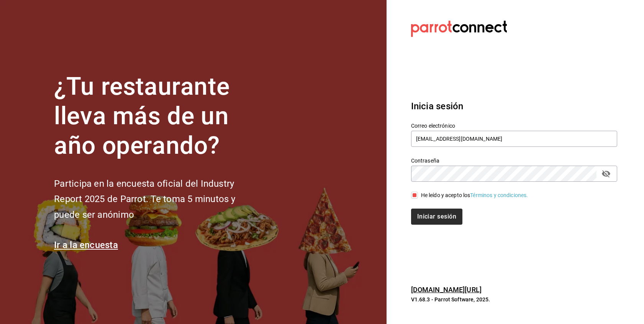 The image size is (644, 324). I want to click on h2: Participa en la encuesta oficial del Industry Report 2025 de Parrot. Te toma 5 minutos y puede se..., so click(158, 200).